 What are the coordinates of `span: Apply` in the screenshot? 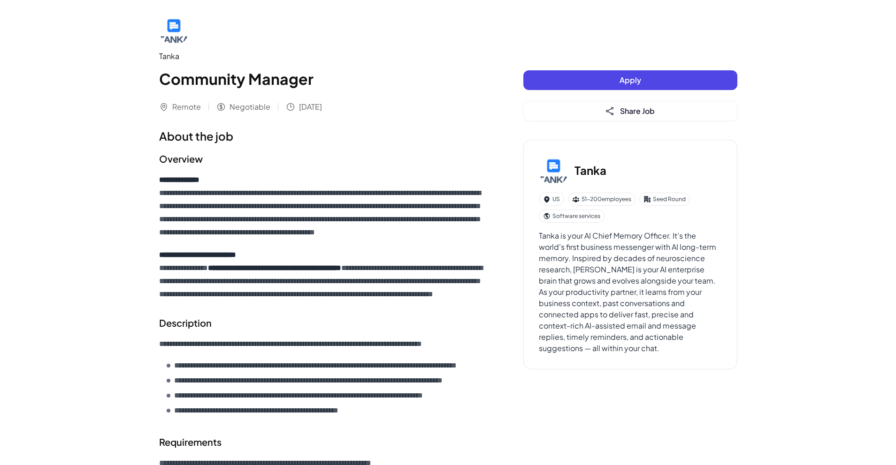 It's located at (630, 80).